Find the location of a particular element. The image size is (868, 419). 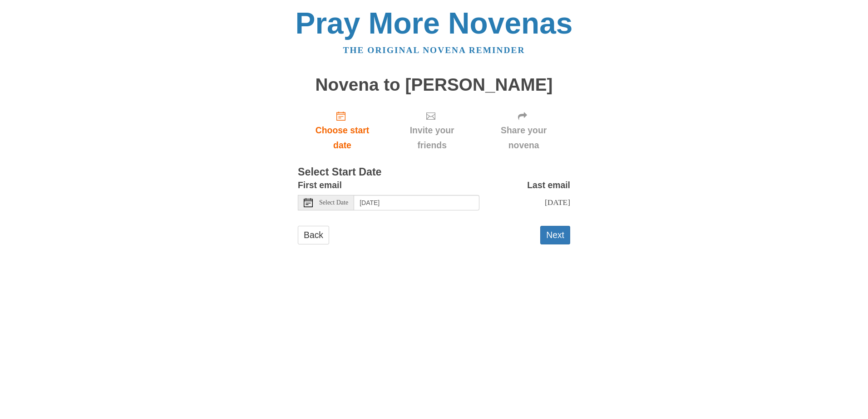

span: Select Date is located at coordinates (333, 203).